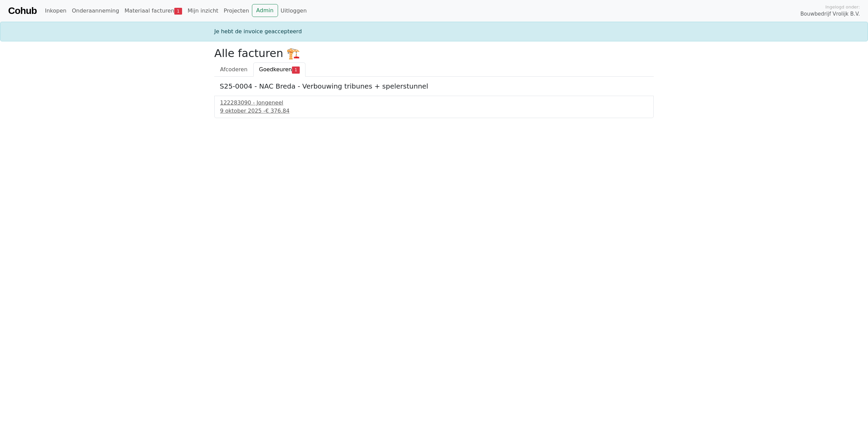 This screenshot has height=434, width=868. What do you see at coordinates (233, 69) in the screenshot?
I see `a: Afcoderen` at bounding box center [233, 69].